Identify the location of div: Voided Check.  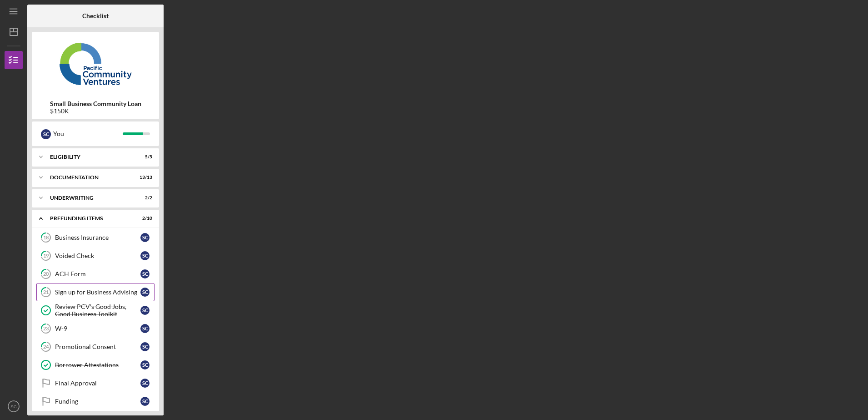
(98, 256).